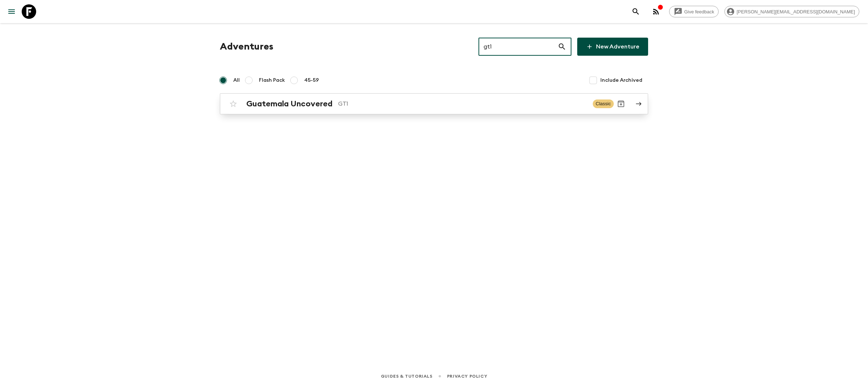 This screenshot has height=386, width=868. I want to click on button: Archive, so click(621, 103).